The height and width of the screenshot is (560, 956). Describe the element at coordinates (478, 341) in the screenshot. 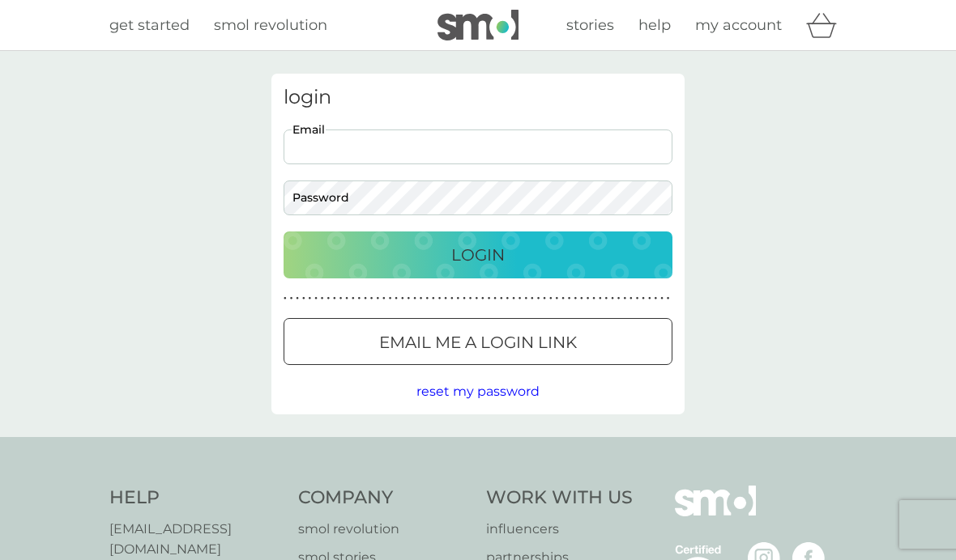

I see `button: Email me a login link` at that location.